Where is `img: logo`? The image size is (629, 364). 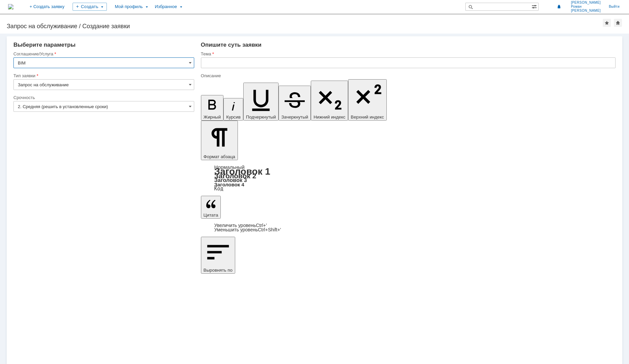 img: logo is located at coordinates (11, 7).